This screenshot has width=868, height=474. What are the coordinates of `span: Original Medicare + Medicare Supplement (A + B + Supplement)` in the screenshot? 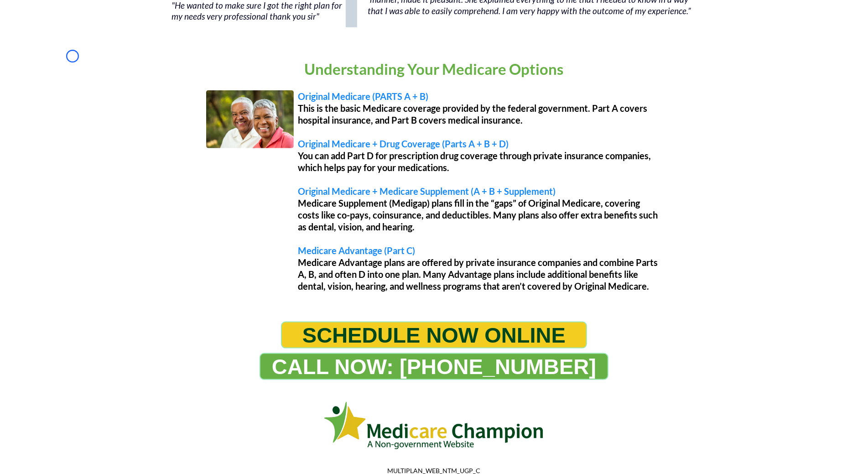 It's located at (427, 191).